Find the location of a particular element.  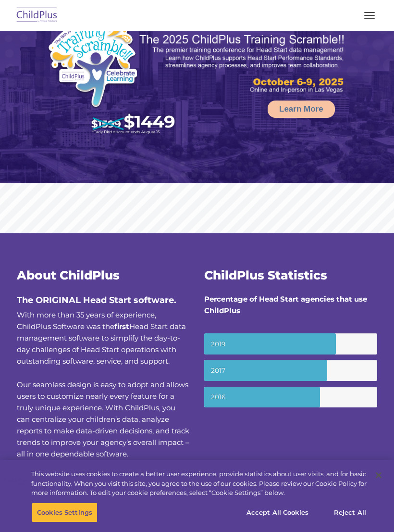

span: The ORIGINAL Head Start software. is located at coordinates (96, 300).